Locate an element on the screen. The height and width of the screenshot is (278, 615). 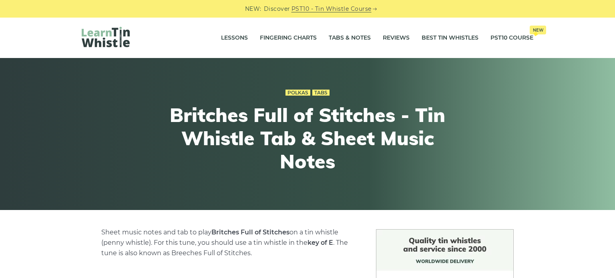
strong: key of E is located at coordinates (320, 243).